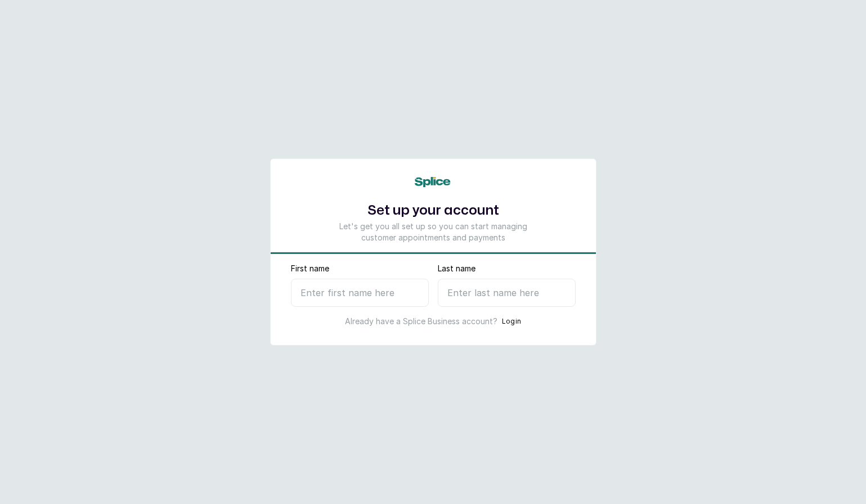  What do you see at coordinates (433, 232) in the screenshot?
I see `p: Let's get you all set up so you can start managing customer appointments and payments` at bounding box center [433, 232].